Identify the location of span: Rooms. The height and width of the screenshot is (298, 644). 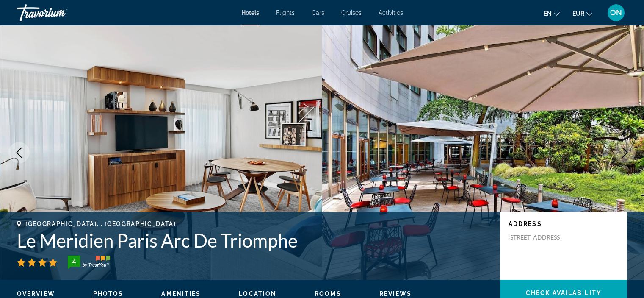
(328, 294).